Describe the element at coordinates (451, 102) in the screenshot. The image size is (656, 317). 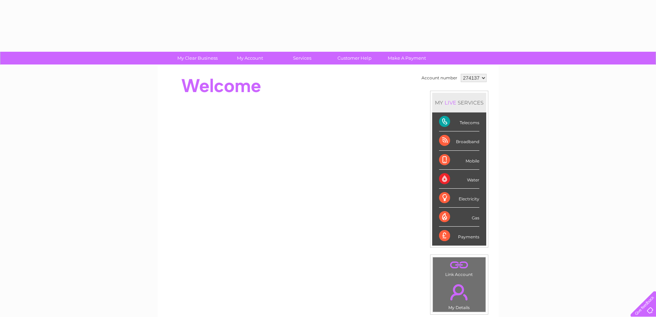
I see `div: LIVE` at that location.